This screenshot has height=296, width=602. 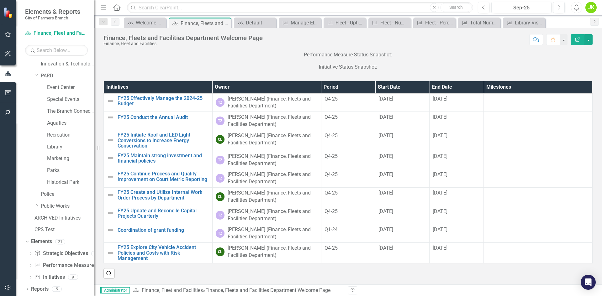 What do you see at coordinates (71, 182) in the screenshot?
I see `a: Historical Park` at bounding box center [71, 182].